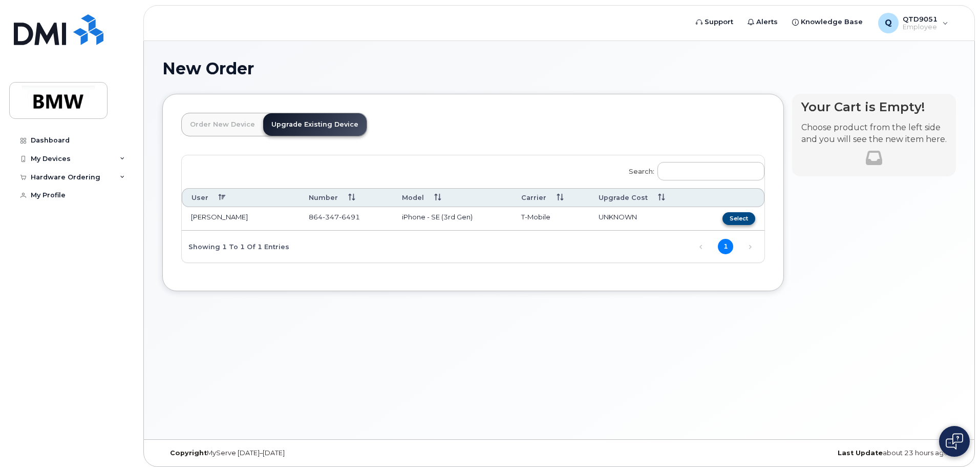 The height and width of the screenshot is (467, 980). What do you see at coordinates (551, 219) in the screenshot?
I see `td: T-Mobile` at bounding box center [551, 219].